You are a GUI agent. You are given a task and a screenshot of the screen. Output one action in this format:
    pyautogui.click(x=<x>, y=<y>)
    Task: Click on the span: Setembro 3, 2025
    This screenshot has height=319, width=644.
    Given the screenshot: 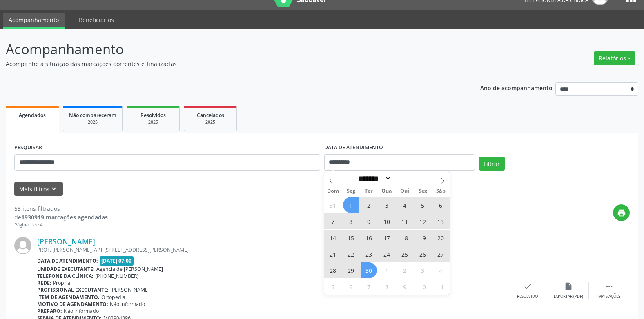 What is the action you would take?
    pyautogui.click(x=387, y=205)
    